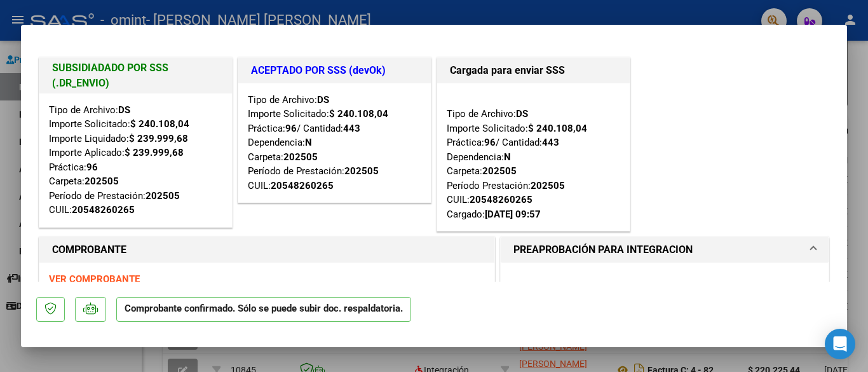 This screenshot has height=372, width=868. Describe the element at coordinates (665, 249) in the screenshot. I see `mat-expansion-panel-header: PREAPROBACIÓN PARA INTEGRACION` at that location.